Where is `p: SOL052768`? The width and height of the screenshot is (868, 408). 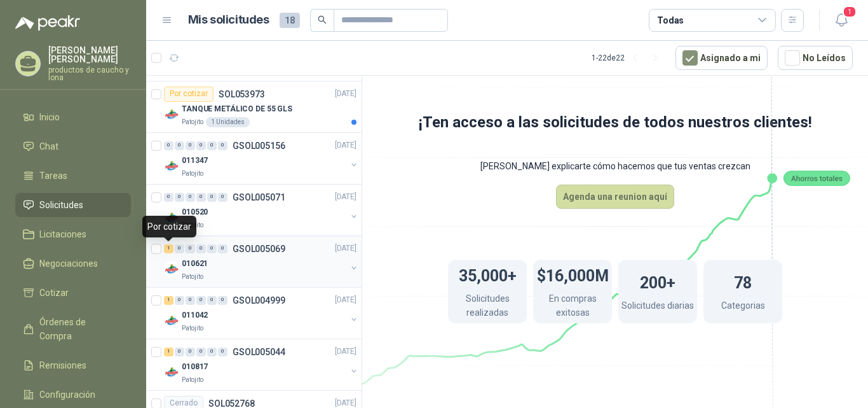 p: SOL052768 is located at coordinates (231, 404).